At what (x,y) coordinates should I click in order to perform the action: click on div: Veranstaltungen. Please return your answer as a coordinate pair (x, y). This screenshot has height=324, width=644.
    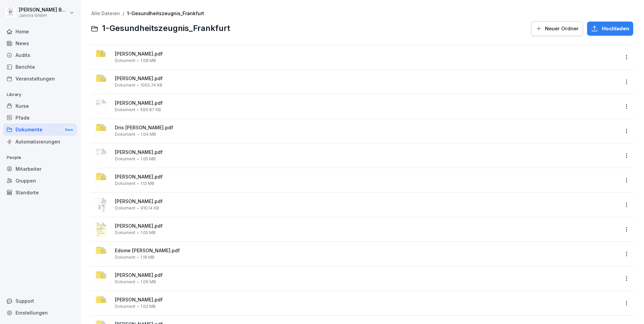
    Looking at the image, I should click on (40, 79).